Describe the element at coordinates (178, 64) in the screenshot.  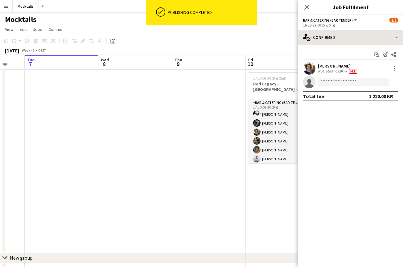
I see `span: 9` at that location.